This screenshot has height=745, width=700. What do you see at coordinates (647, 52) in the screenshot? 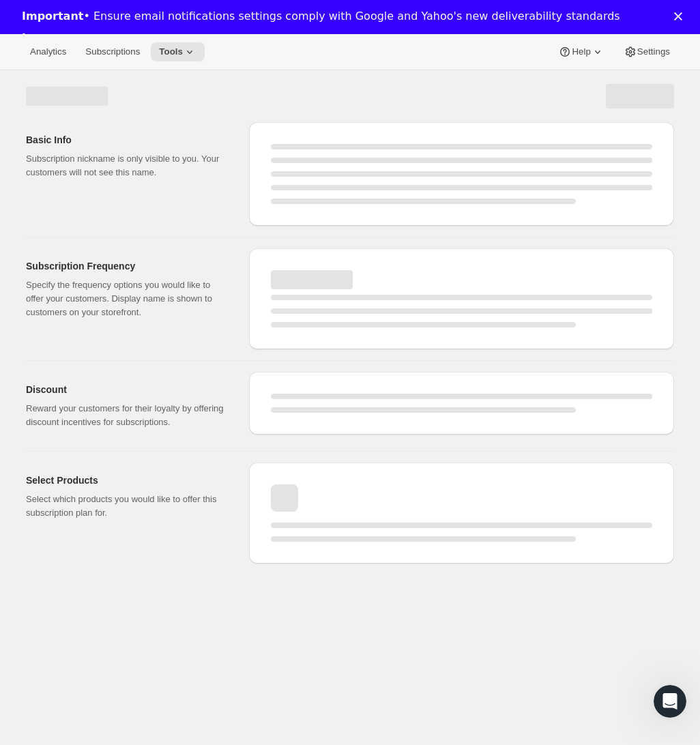
I see `button: Settings` at bounding box center [647, 52].